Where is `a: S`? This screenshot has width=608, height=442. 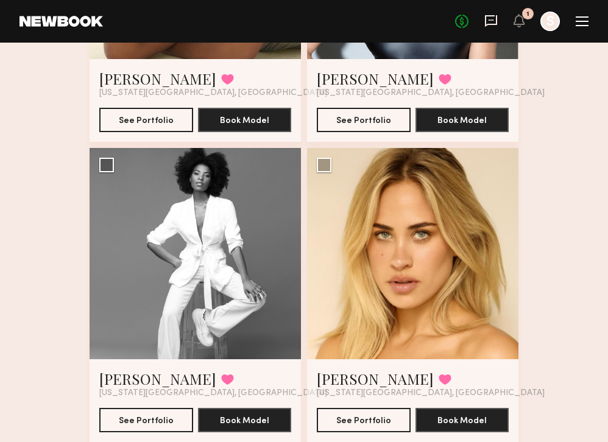 a: S is located at coordinates (550, 21).